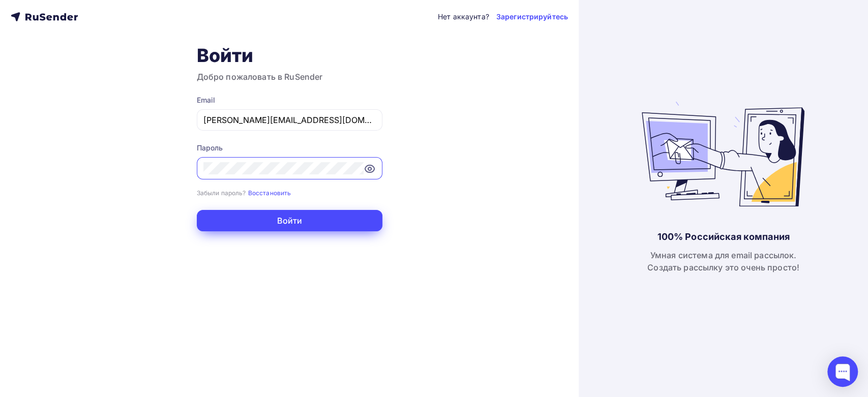 This screenshot has height=397, width=868. Describe the element at coordinates (290, 55) in the screenshot. I see `h1: Войти` at that location.